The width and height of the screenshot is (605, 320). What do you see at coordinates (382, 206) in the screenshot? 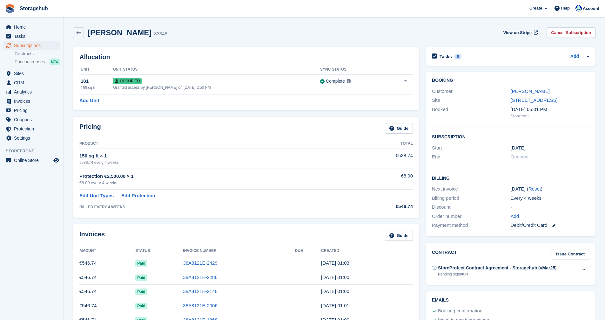
I see `div: €546.74` at bounding box center [382, 206].